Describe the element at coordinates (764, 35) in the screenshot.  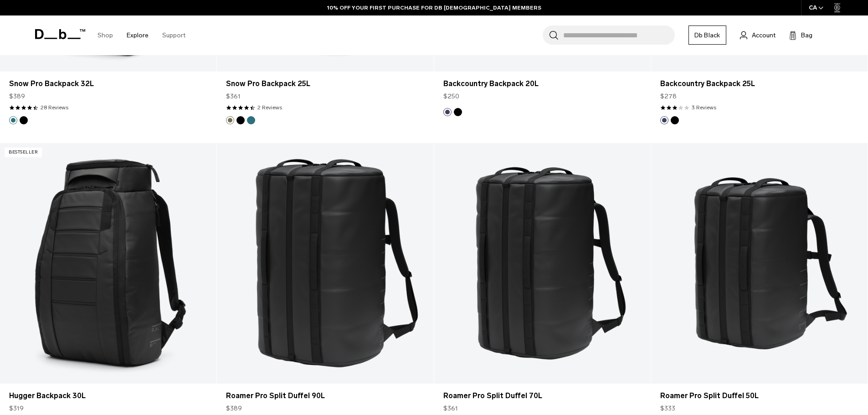
I see `span: Account` at that location.